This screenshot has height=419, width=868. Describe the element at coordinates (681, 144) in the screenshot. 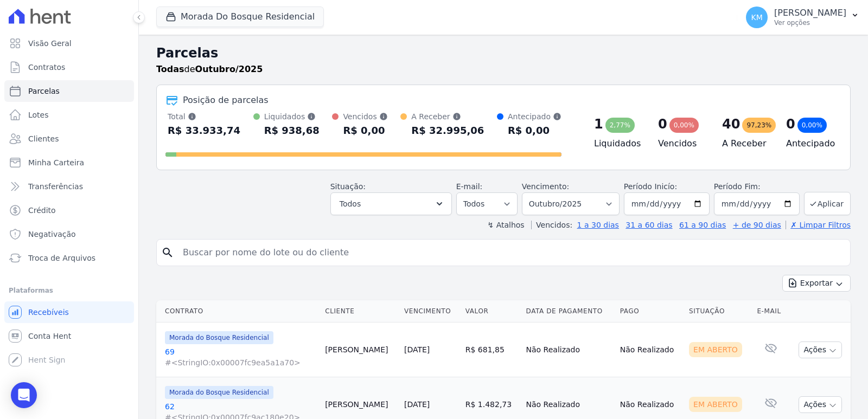

I see `h4: Vencidos` at that location.